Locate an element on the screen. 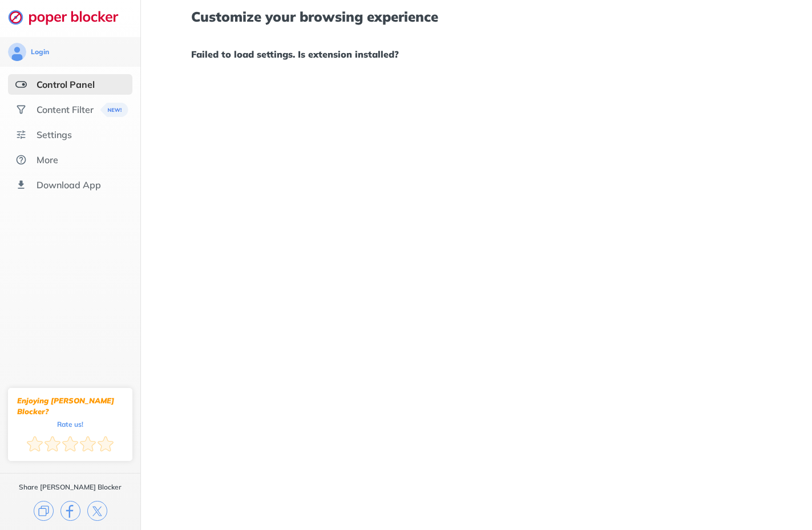 This screenshot has width=812, height=530. div: More is located at coordinates (47, 159).